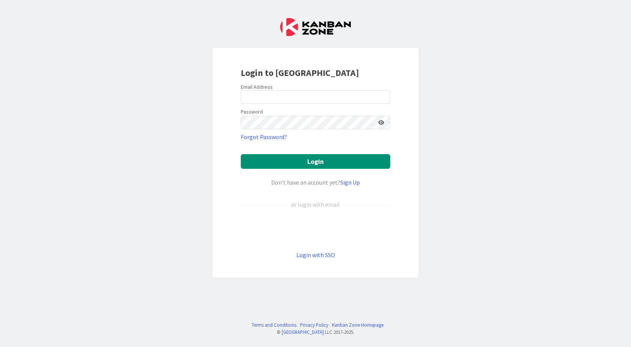 This screenshot has height=347, width=631. Describe the element at coordinates (316, 161) in the screenshot. I see `button: Login` at that location.